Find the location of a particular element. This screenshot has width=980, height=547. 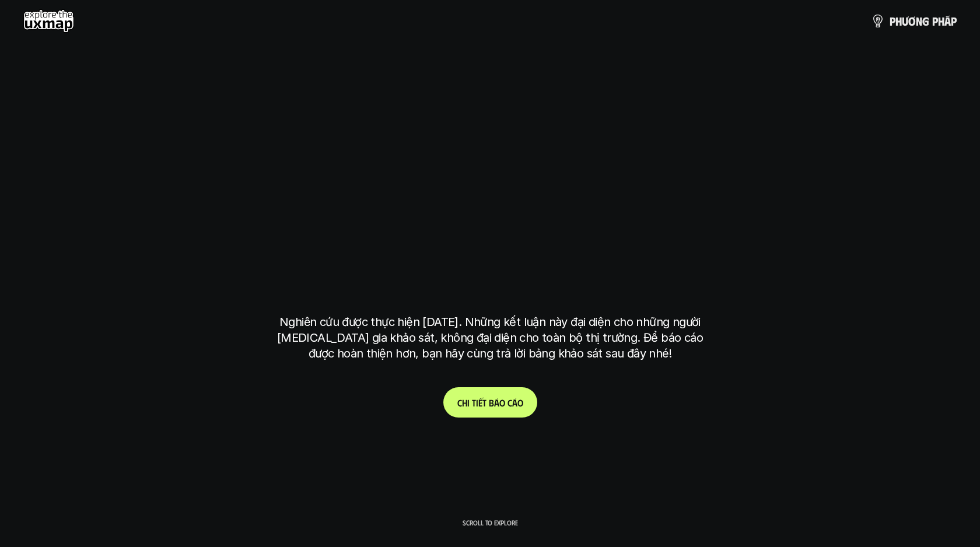

span: n is located at coordinates (919, 22).